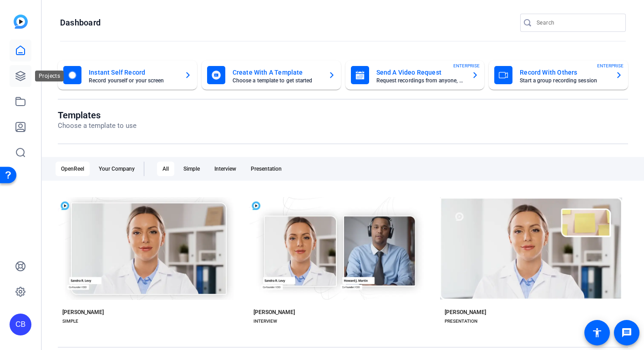 The width and height of the screenshot is (644, 350). What do you see at coordinates (72, 169) in the screenshot?
I see `div: OpenReel` at bounding box center [72, 169].